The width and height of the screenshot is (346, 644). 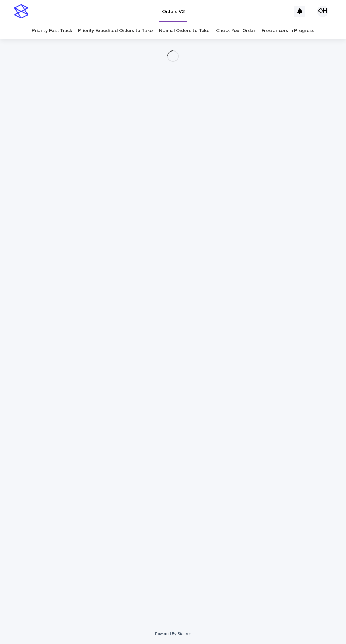 I want to click on a: Priority Fast Track, so click(x=51, y=30).